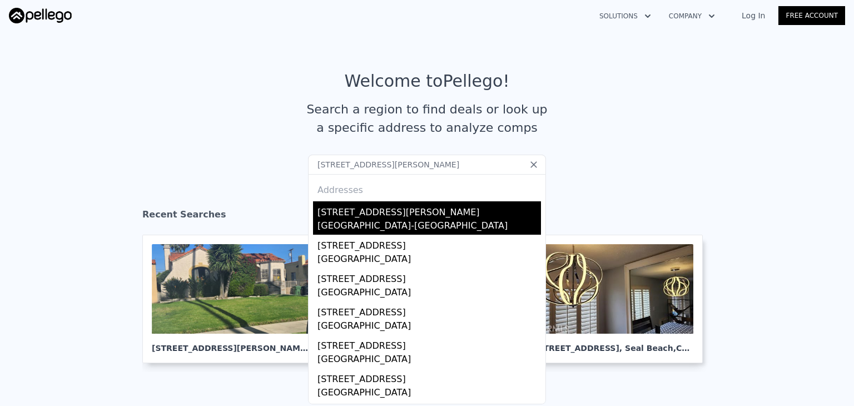  What do you see at coordinates (40, 16) in the screenshot?
I see `img: Pellego` at bounding box center [40, 16].